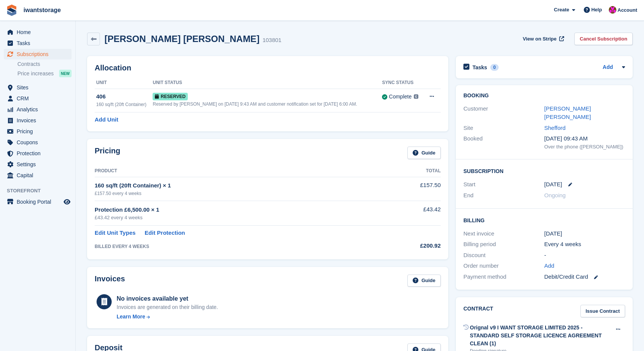 The image size is (644, 351). What do you see at coordinates (39, 132) in the screenshot?
I see `span: Pricing` at bounding box center [39, 132].